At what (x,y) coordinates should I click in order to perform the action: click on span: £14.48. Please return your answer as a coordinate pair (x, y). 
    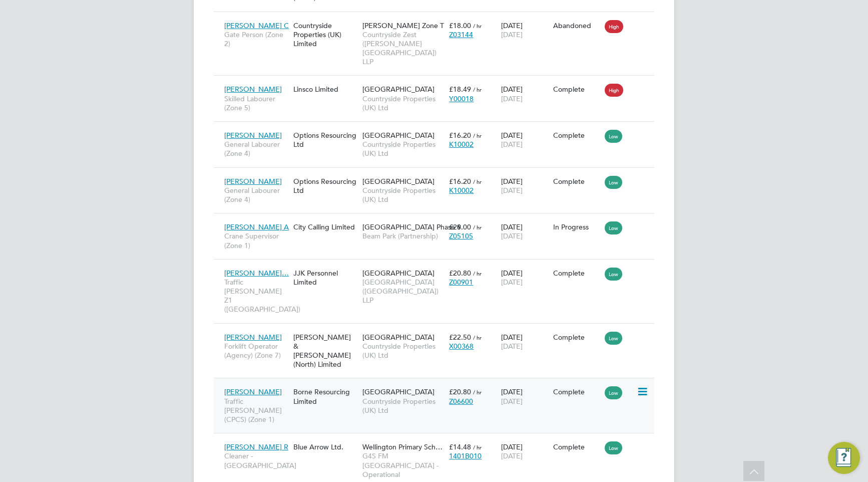
    Looking at the image, I should click on (460, 447).